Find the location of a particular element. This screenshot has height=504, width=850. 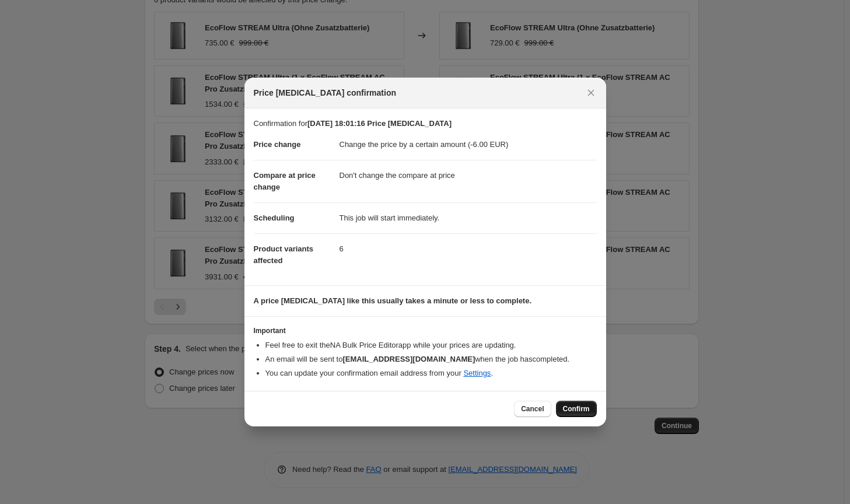

dd: Don't change the compare at price is located at coordinates (467, 175).